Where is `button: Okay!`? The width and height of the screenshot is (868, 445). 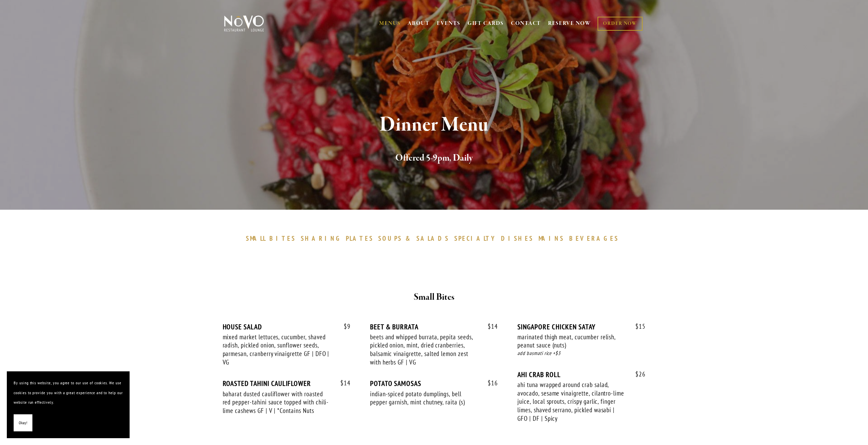 button: Okay! is located at coordinates (23, 423).